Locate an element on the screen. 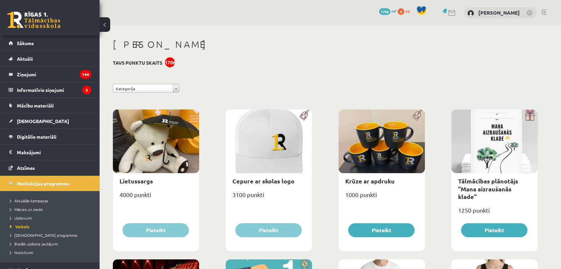 The height and width of the screenshot is (269, 561). a: Ziņojumi144 is located at coordinates (50, 74).